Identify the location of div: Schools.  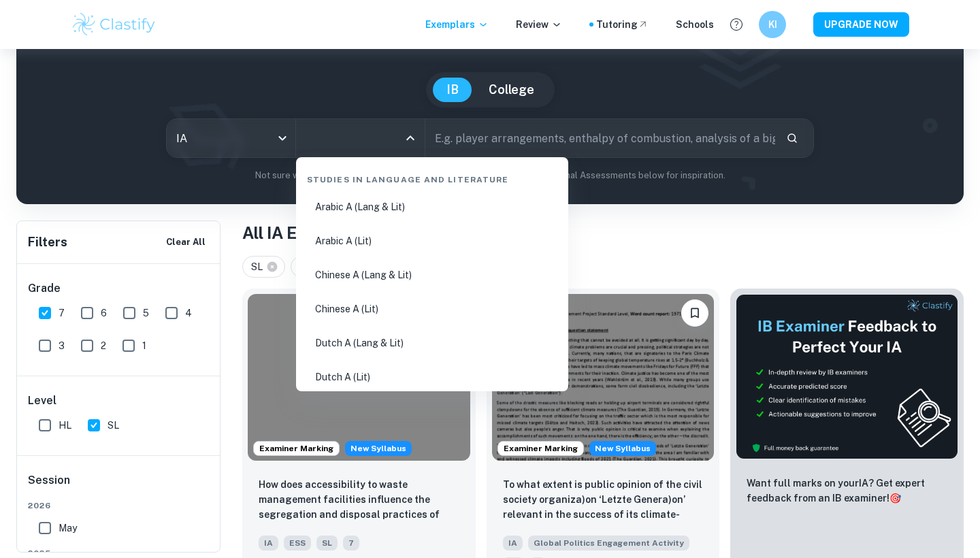
(695, 25).